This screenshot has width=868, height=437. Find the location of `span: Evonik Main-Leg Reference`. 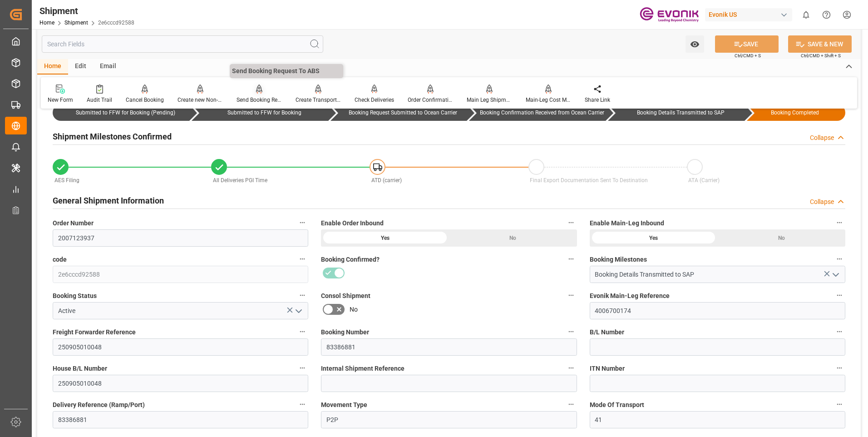

span: Evonik Main-Leg Reference is located at coordinates (630, 296).